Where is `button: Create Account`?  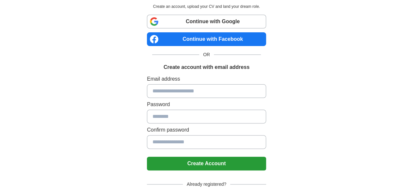
button: Create Account is located at coordinates (206, 163).